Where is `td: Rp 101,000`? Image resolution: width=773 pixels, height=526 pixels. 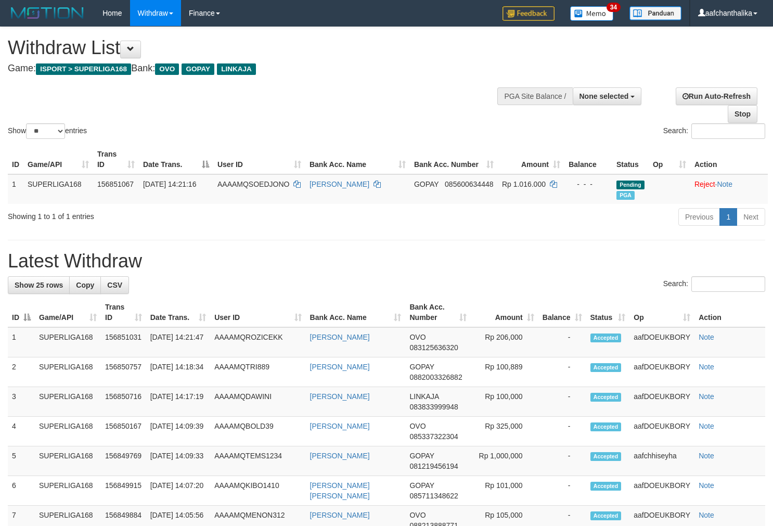 td: Rp 101,000 is located at coordinates (504, 491).